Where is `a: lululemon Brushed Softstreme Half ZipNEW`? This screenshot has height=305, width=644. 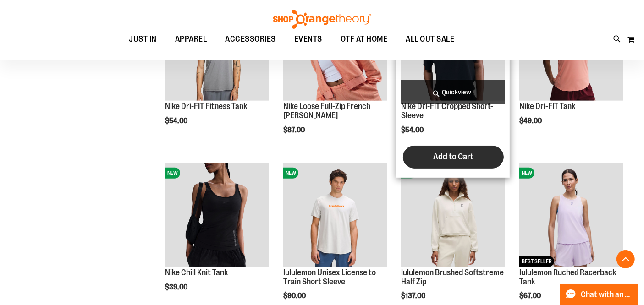
a: lululemon Brushed Softstreme Half ZipNEW is located at coordinates (453, 216).